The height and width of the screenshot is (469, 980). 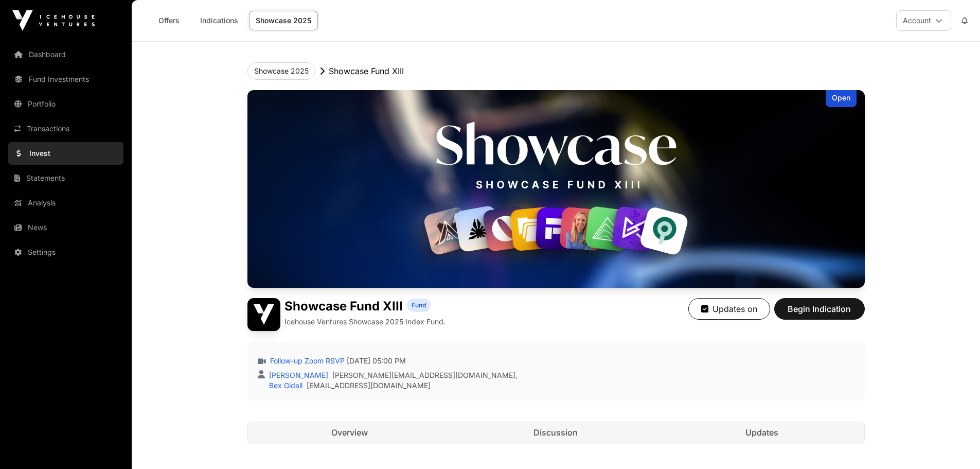 I want to click on a: News, so click(x=66, y=228).